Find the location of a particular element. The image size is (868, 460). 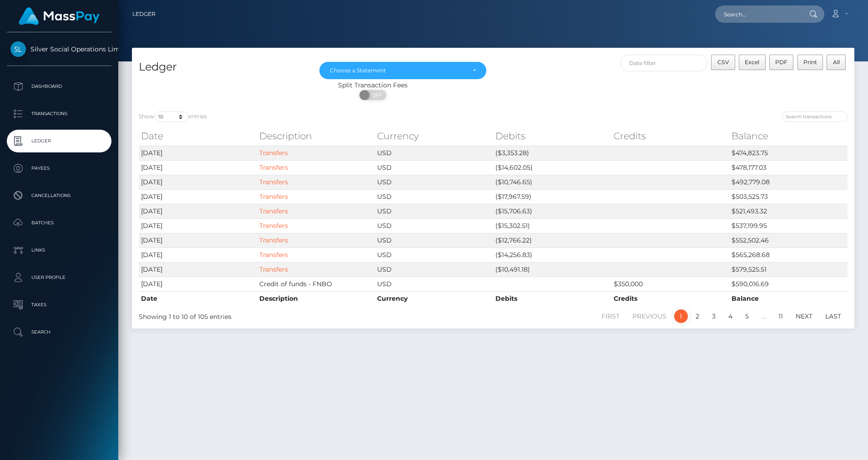

label: Show entries is located at coordinates (172, 117).